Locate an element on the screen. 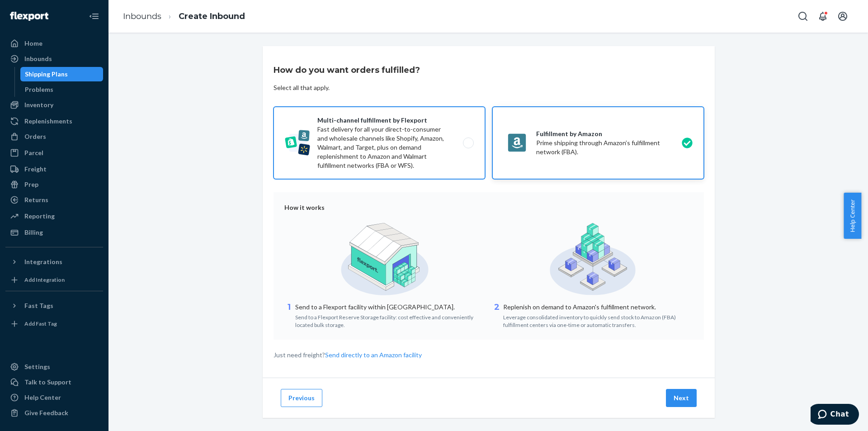 This screenshot has height=431, width=868. a: Create Inbound is located at coordinates (211, 16).